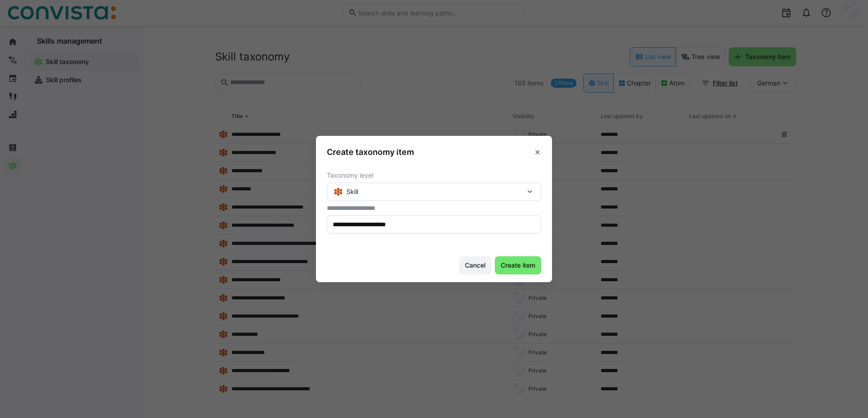 The image size is (868, 418). What do you see at coordinates (519, 265) in the screenshot?
I see `span: Create item` at bounding box center [519, 265].